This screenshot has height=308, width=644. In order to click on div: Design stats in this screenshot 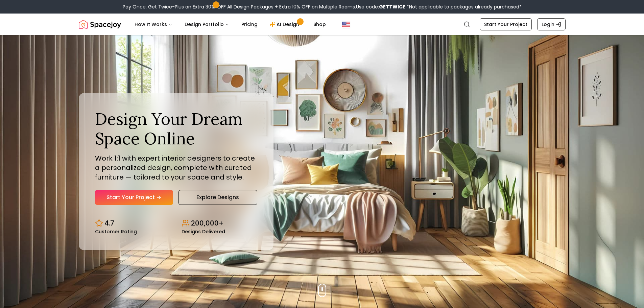, I will do `click(176, 224)`.